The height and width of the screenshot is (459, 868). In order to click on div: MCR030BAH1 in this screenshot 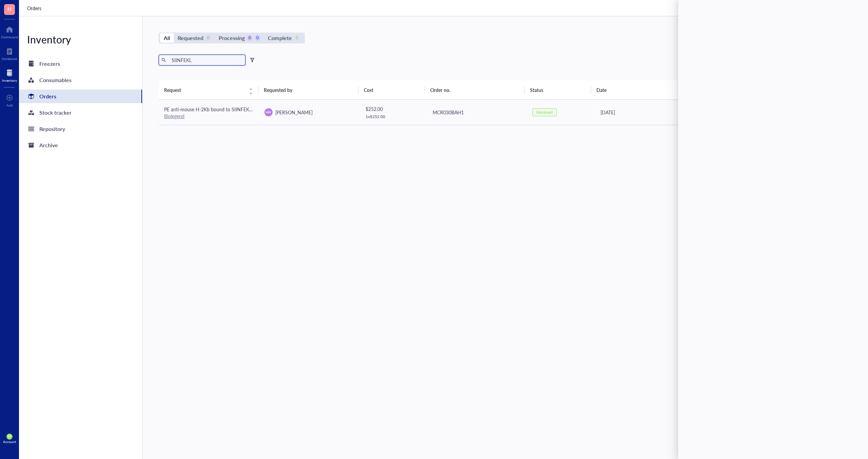, I will do `click(477, 112)`.